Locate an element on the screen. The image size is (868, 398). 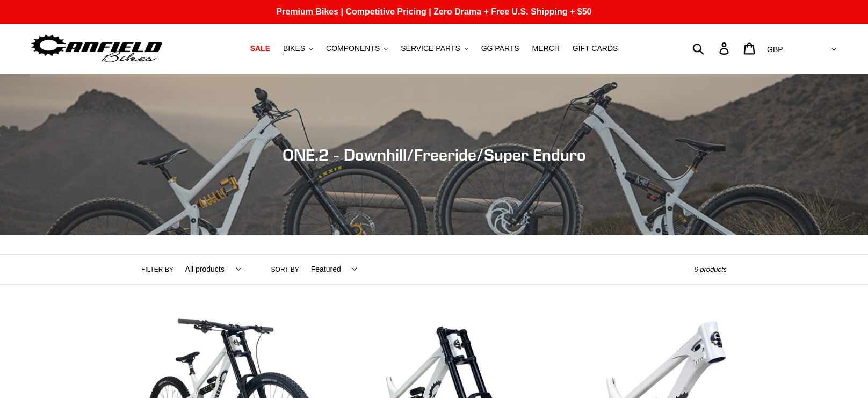
span: SALE is located at coordinates (260, 48).